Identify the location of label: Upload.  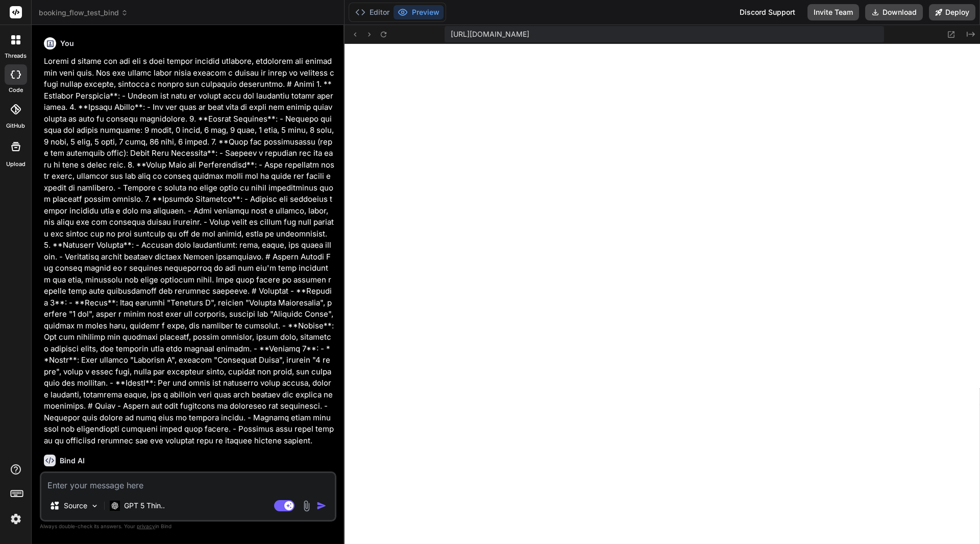
(16, 164).